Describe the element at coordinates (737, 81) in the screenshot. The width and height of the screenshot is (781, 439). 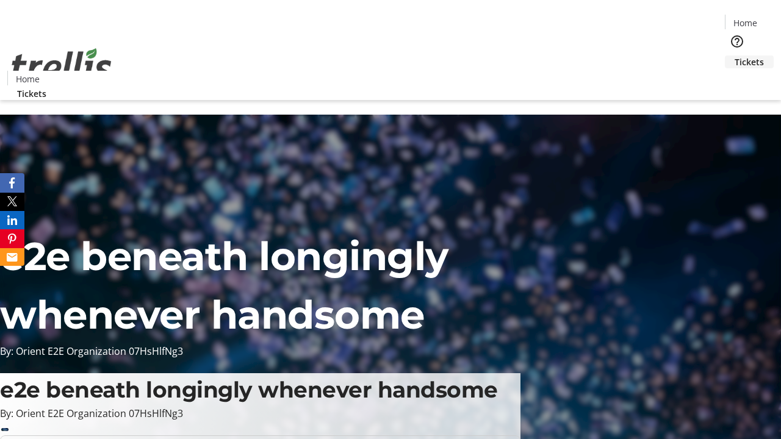
I see `button: Cart` at that location.